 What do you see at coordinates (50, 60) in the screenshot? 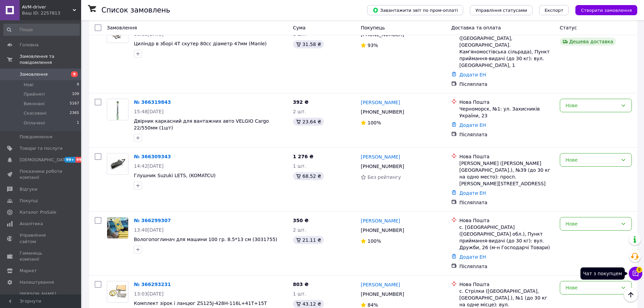
I see `span: Замовлення та повідомлення` at bounding box center [50, 60].